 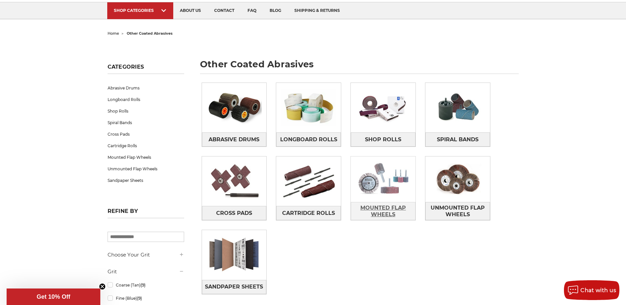 I want to click on div: Get 10% OffClose teaser, so click(x=53, y=297).